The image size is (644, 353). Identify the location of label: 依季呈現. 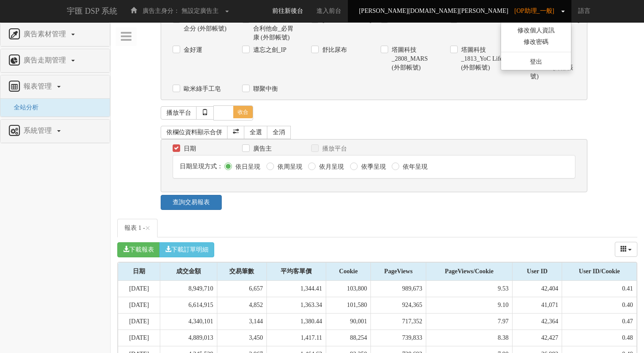
(372, 167).